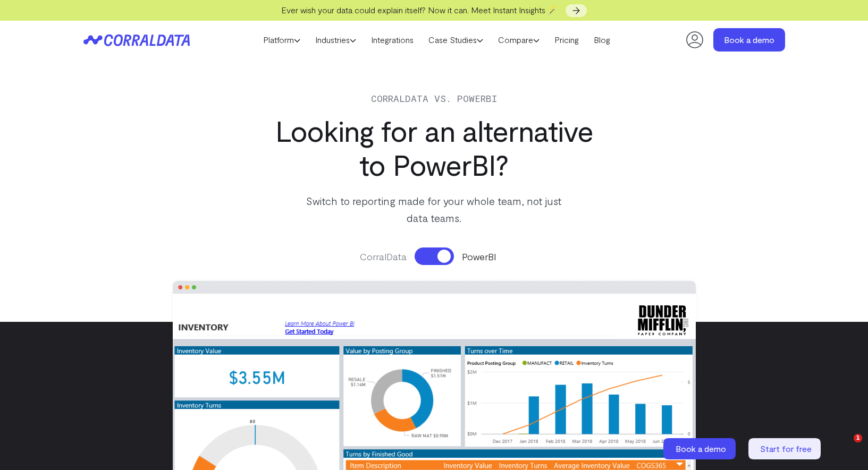 This screenshot has height=470, width=868. I want to click on span: Start for free, so click(785, 448).